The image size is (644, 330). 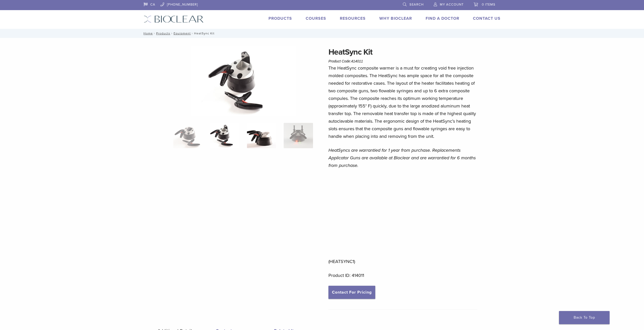 What do you see at coordinates (322, 34) in the screenshot?
I see `nav: HeatSync Kit` at bounding box center [322, 34].